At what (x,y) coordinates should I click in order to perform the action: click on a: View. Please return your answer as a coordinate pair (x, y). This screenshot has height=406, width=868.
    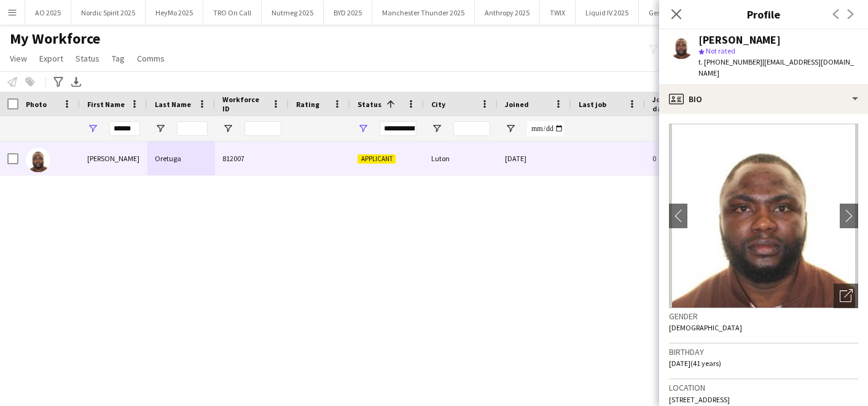
    Looking at the image, I should click on (18, 58).